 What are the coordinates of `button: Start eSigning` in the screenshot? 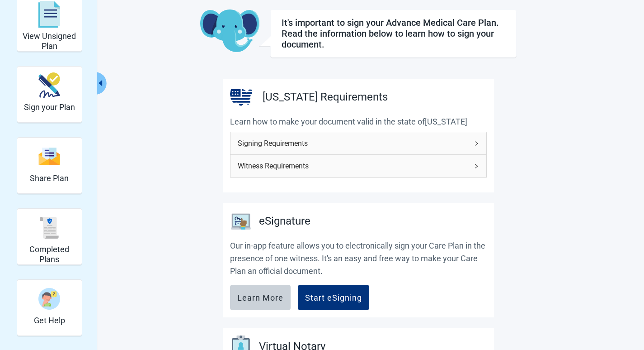 It's located at (333, 298).